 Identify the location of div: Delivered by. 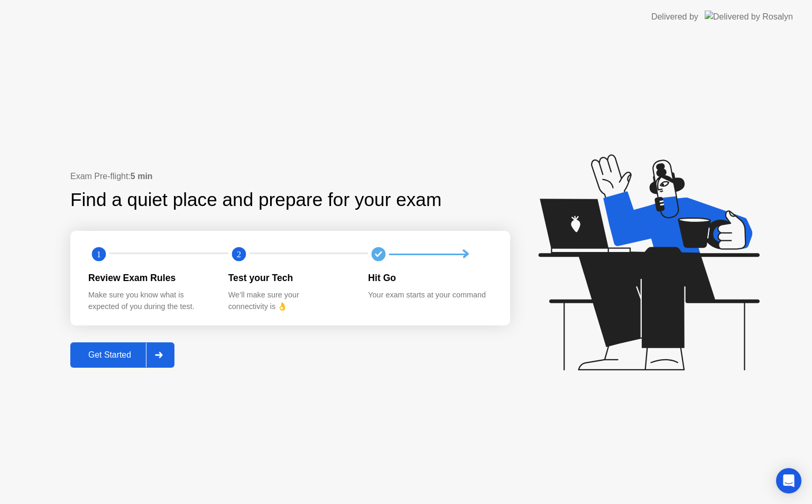
(675, 17).